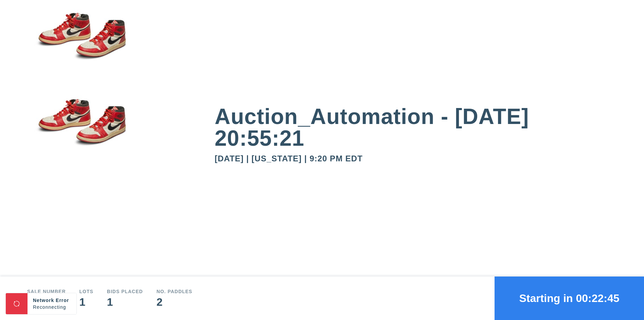  Describe the element at coordinates (52, 307) in the screenshot. I see `div: Reconnecting` at that location.